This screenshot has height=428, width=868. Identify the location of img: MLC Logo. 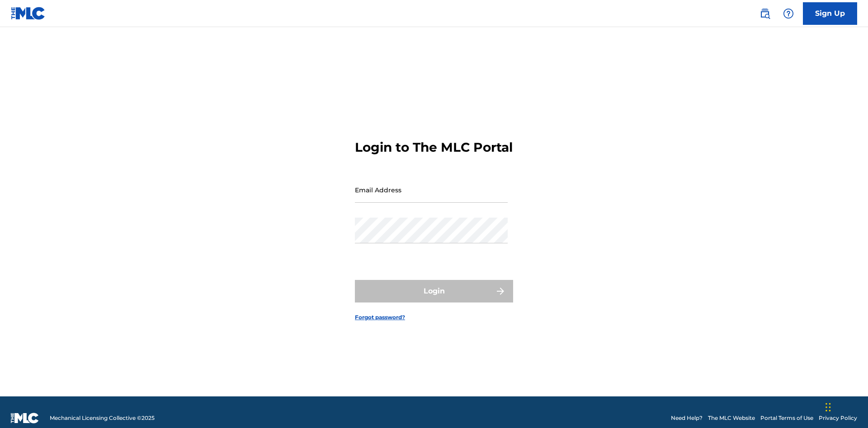
(28, 13).